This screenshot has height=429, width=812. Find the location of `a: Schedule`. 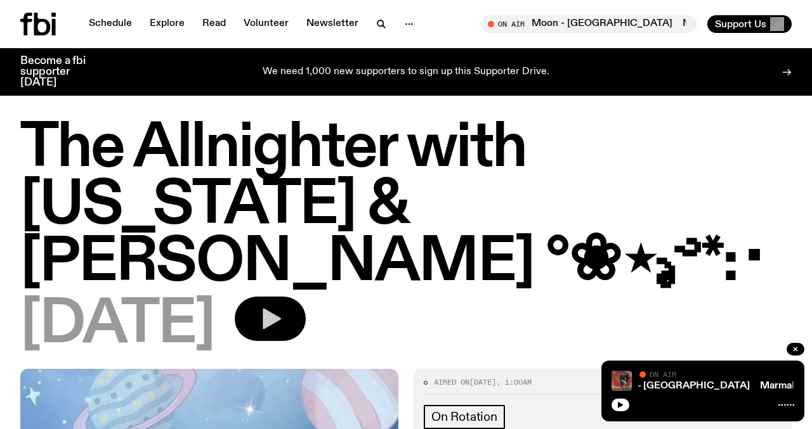

a: Schedule is located at coordinates (110, 24).